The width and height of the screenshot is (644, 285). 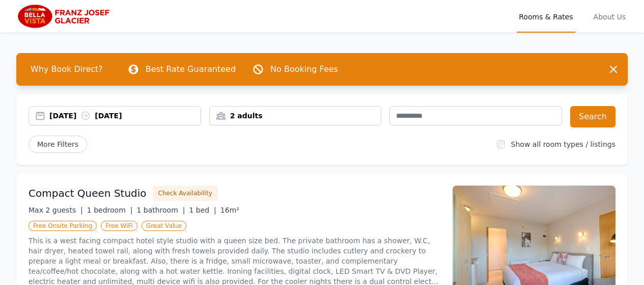 I want to click on span: Why Book Direct?, so click(x=67, y=69).